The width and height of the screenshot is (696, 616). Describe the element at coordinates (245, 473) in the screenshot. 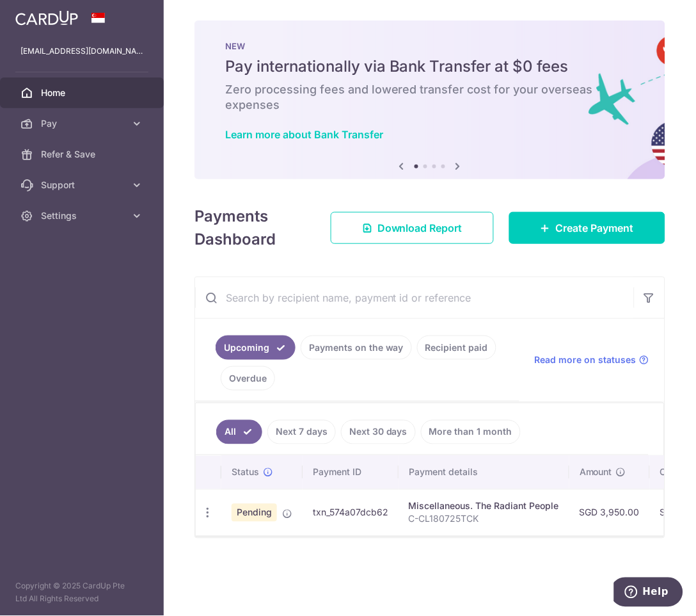

I see `span: Status` at that location.